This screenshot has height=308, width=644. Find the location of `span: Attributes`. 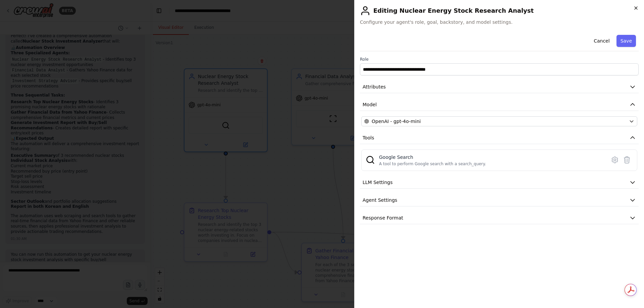

span: Attributes is located at coordinates (374, 87).